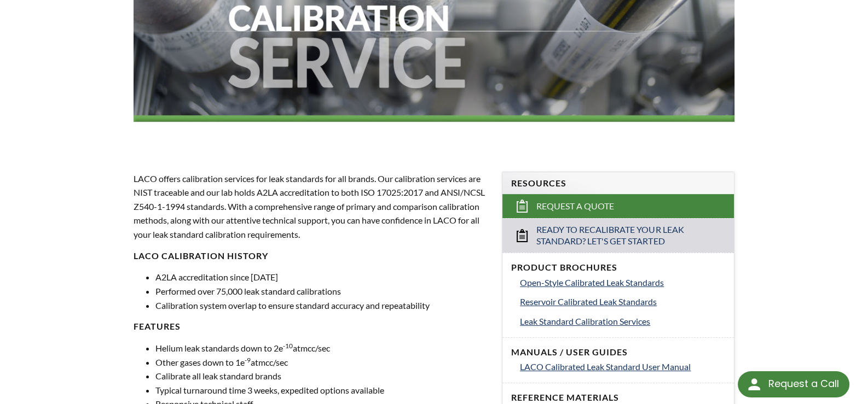 This screenshot has width=868, height=404. Describe the element at coordinates (622, 322) in the screenshot. I see `a: Leak Standard Calibration Services` at that location.